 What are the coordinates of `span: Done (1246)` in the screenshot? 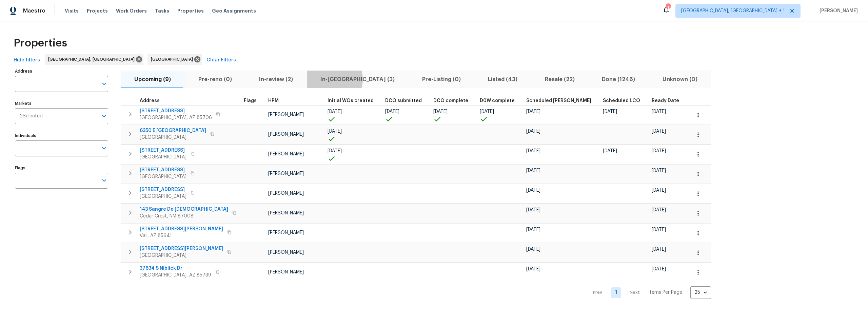 It's located at (618, 79).